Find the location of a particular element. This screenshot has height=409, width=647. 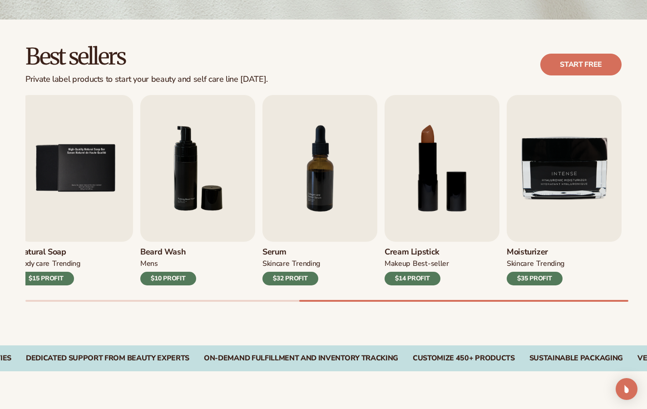

div: $15 PROFIT is located at coordinates (46, 278).